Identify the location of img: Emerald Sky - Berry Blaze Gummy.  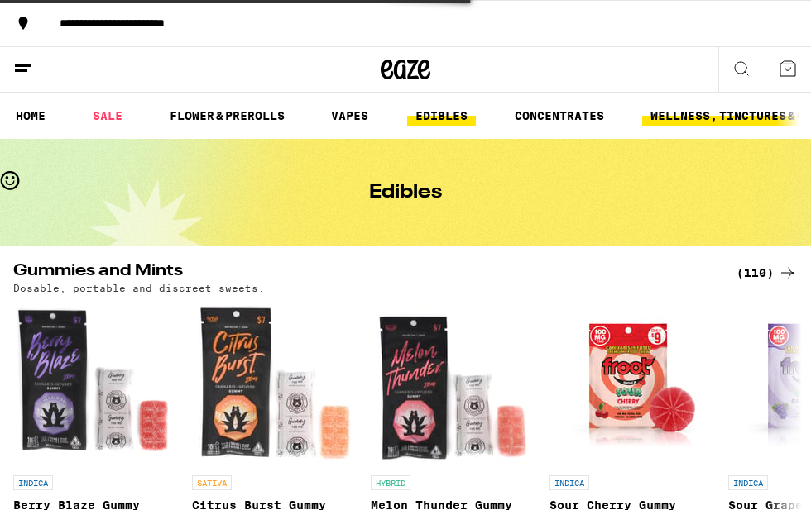
(96, 385).